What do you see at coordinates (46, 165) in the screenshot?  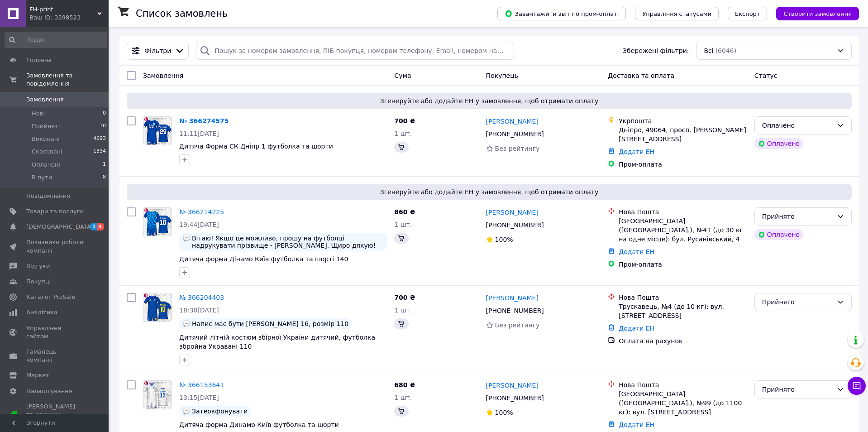 I see `span: Оплачені` at bounding box center [46, 165].